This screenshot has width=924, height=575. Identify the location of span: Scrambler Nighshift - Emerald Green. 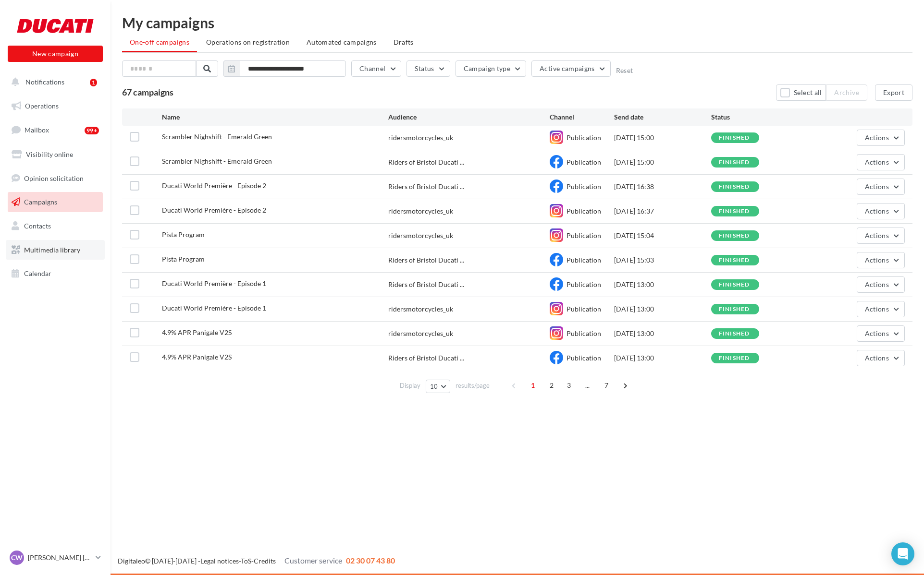
(217, 136).